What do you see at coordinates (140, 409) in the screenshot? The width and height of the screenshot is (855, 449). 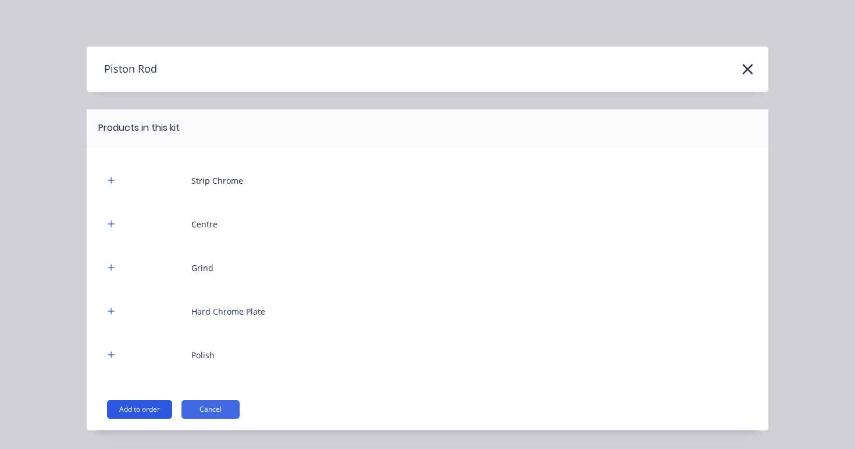 I see `button: Add to order` at bounding box center [140, 409].